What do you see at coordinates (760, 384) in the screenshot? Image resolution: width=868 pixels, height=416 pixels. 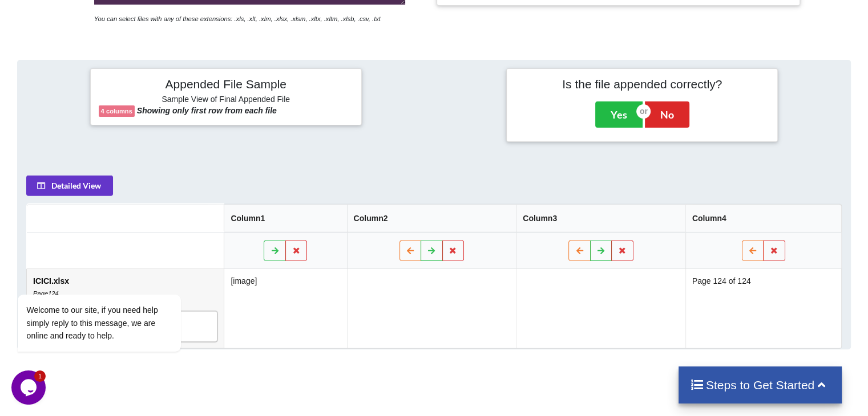 I see `h4: Steps to Get Started` at bounding box center [760, 384].